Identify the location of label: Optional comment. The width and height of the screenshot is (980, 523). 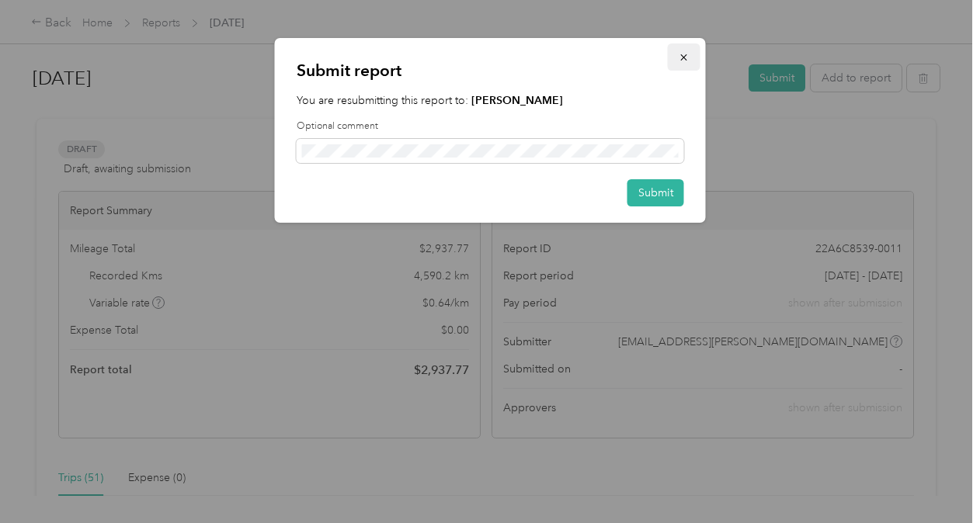
(490, 127).